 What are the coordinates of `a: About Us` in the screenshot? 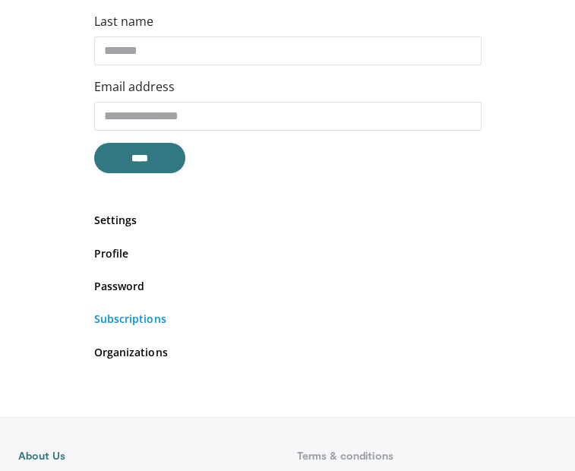 It's located at (148, 455).